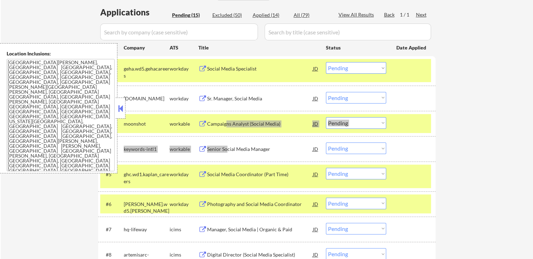 Image resolution: width=533 pixels, height=259 pixels. I want to click on div: Pending (15), so click(190, 15).